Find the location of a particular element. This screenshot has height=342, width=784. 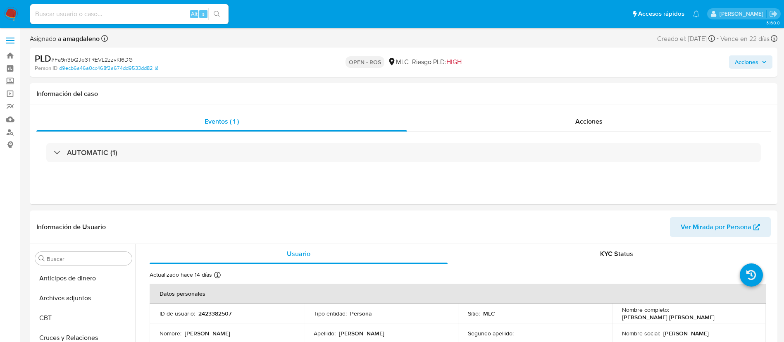

p: MLC is located at coordinates (489, 313).